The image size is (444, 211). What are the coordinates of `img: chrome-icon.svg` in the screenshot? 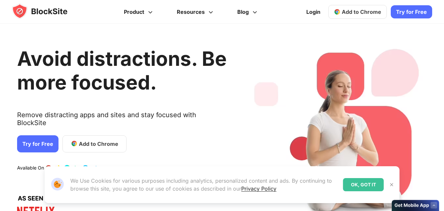 It's located at (337, 12).